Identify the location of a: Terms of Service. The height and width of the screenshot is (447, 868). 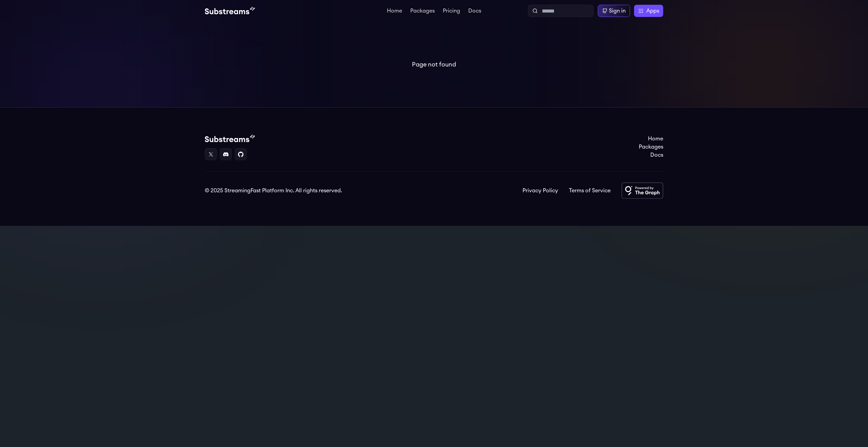
(589, 191).